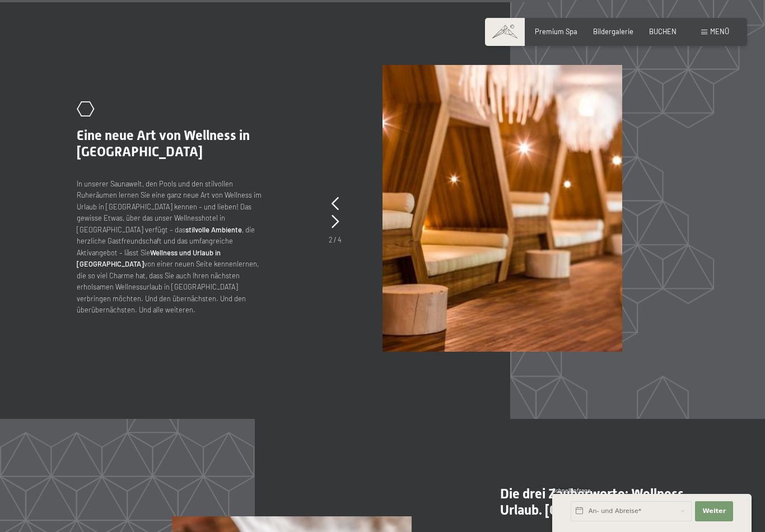 This screenshot has width=765, height=532. I want to click on a: BUCHEN, so click(662, 31).